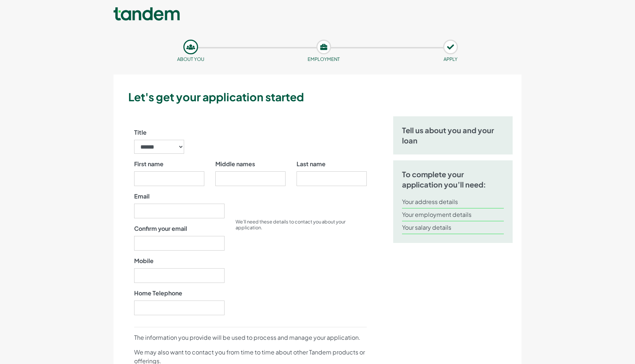  I want to click on li: Your address details, so click(453, 202).